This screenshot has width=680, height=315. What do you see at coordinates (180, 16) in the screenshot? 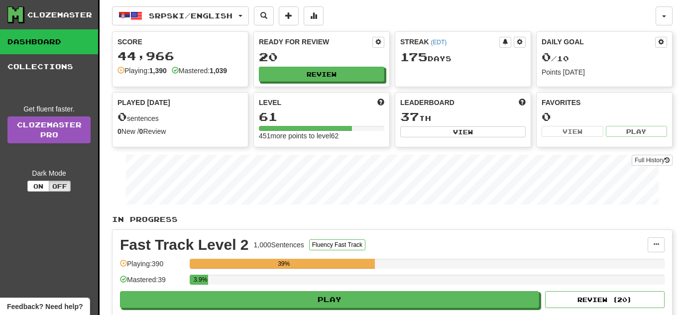
I see `button: Srpski/English` at bounding box center [180, 16].